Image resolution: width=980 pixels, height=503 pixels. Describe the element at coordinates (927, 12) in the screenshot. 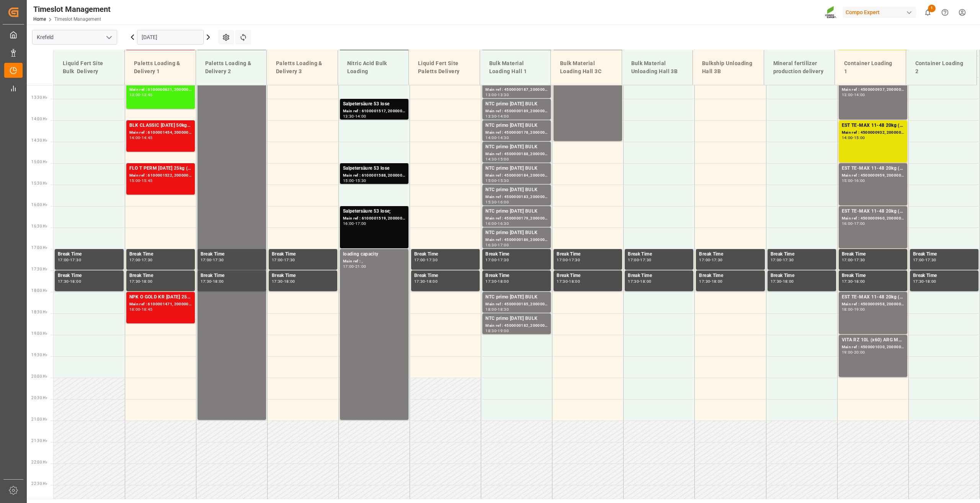

I see `button: show 1 new notifications` at that location.